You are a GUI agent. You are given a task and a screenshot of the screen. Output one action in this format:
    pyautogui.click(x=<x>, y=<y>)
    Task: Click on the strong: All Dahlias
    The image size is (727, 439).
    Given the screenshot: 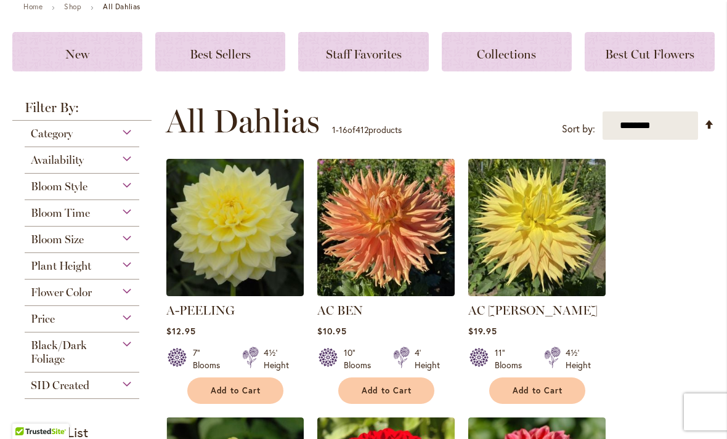 What is the action you would take?
    pyautogui.click(x=121, y=6)
    